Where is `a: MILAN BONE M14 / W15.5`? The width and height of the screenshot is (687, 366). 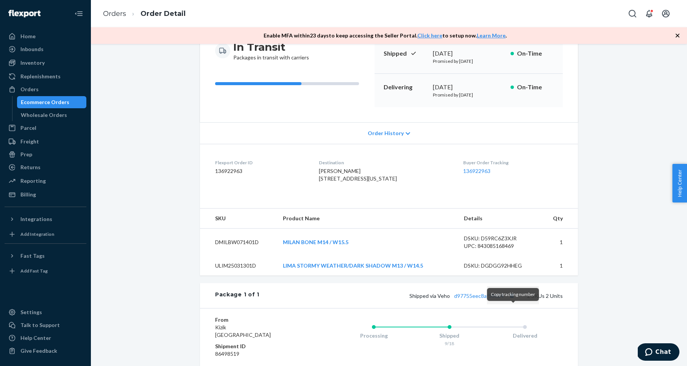
a: MILAN BONE M14 / W15.5 is located at coordinates (315, 242).